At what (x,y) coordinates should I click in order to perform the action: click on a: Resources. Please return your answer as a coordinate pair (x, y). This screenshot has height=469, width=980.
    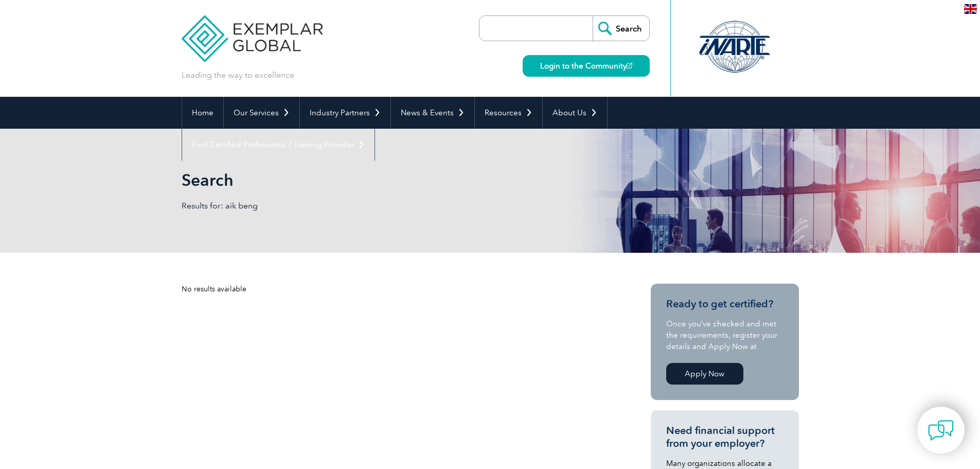
    Looking at the image, I should click on (508, 113).